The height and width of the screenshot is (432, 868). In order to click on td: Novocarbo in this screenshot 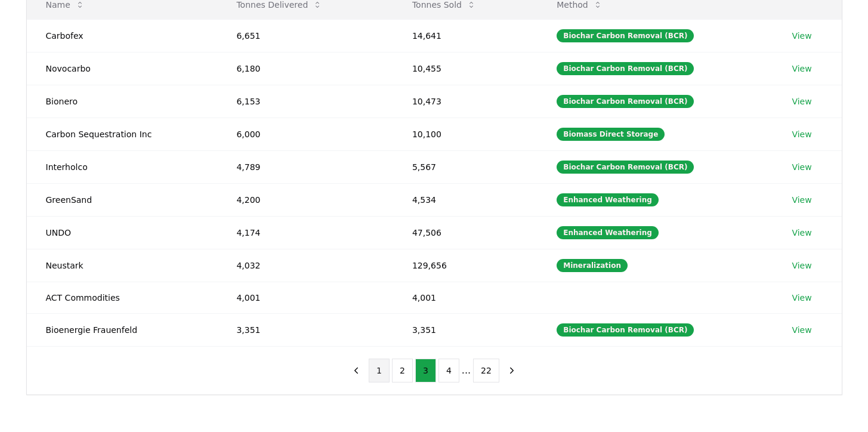, I will do `click(123, 68)`.